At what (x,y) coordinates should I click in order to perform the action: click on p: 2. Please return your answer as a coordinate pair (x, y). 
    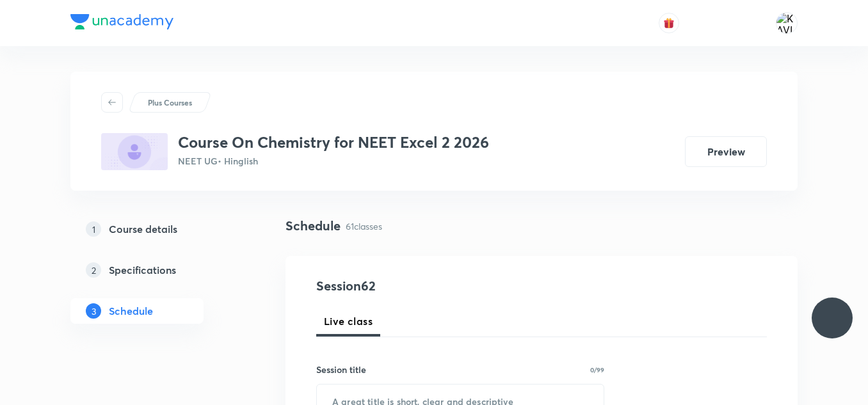
    Looking at the image, I should click on (93, 270).